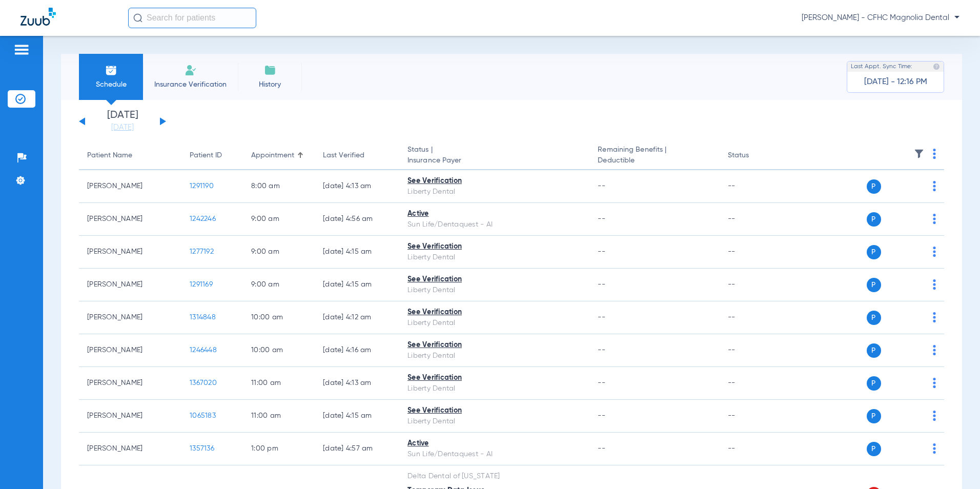 Image resolution: width=980 pixels, height=489 pixels. Describe the element at coordinates (279, 318) in the screenshot. I see `td: 10:00 AM` at that location.